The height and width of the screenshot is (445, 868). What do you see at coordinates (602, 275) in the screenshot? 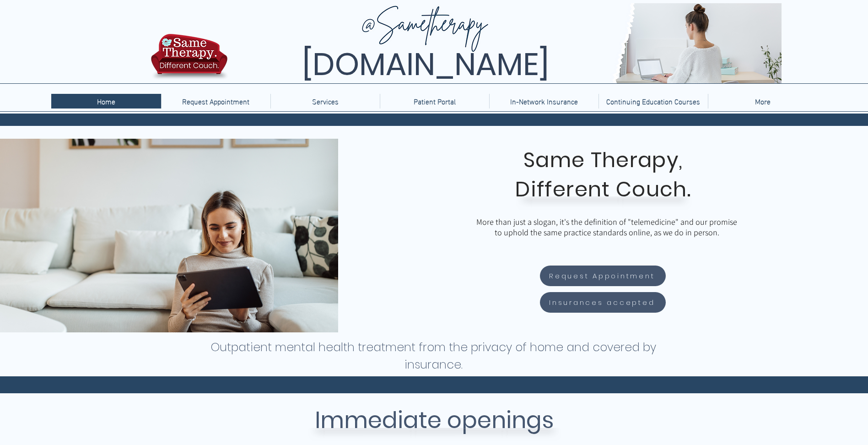
I see `span: Request Appointment` at bounding box center [602, 275].